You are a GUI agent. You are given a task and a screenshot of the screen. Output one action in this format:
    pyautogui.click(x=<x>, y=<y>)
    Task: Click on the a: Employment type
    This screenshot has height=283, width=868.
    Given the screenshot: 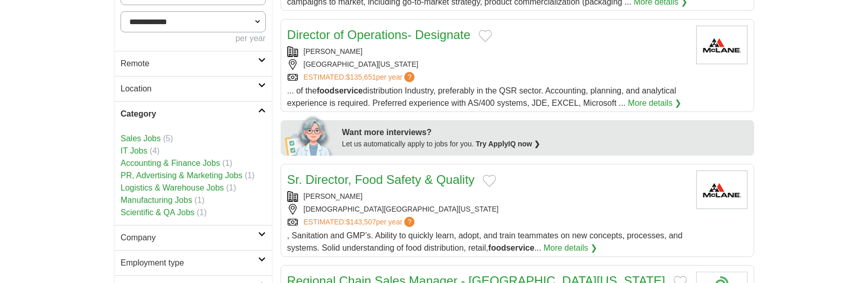 What is the action you would take?
    pyautogui.click(x=193, y=263)
    